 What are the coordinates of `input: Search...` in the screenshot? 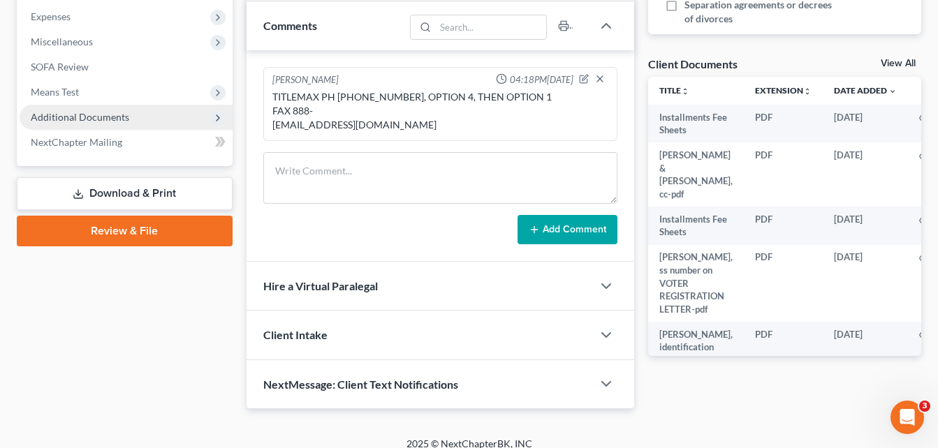 It's located at (491, 27).